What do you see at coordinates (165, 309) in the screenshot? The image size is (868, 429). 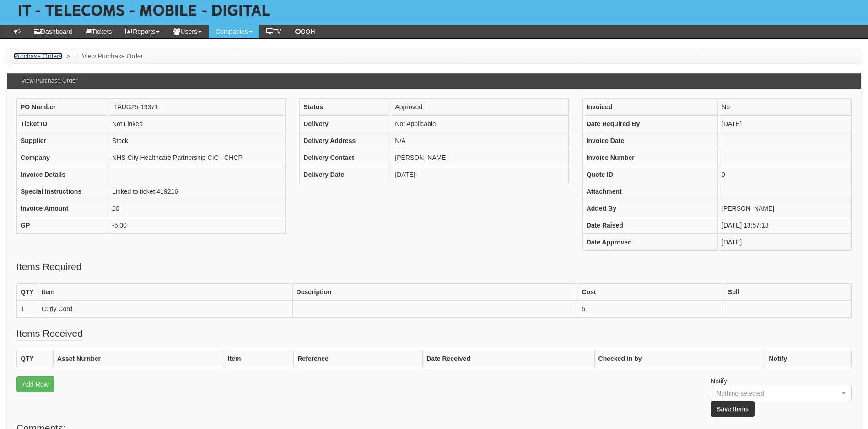 I see `td: Curly Cord` at bounding box center [165, 309].